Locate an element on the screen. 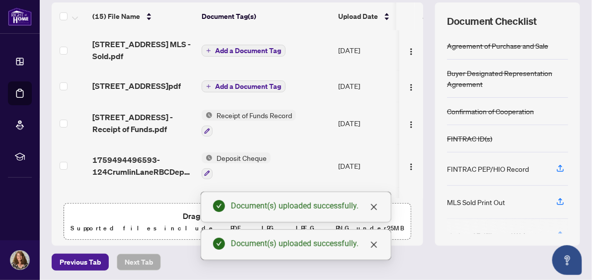 The image size is (592, 280). button: Open asap is located at coordinates (567, 260).